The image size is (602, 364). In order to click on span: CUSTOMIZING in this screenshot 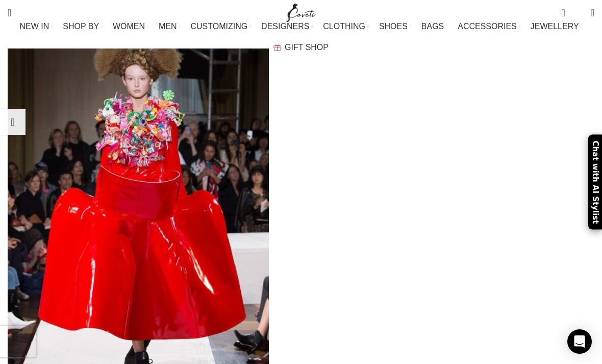, I will do `click(219, 26)`.